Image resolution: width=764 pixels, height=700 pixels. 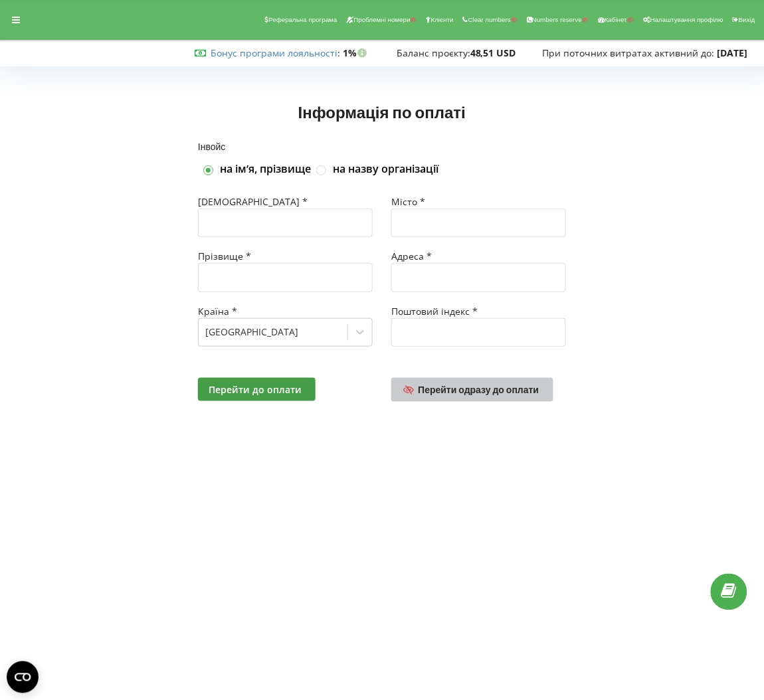 What do you see at coordinates (356, 53) in the screenshot?
I see `strong: 1%` at bounding box center [356, 53].